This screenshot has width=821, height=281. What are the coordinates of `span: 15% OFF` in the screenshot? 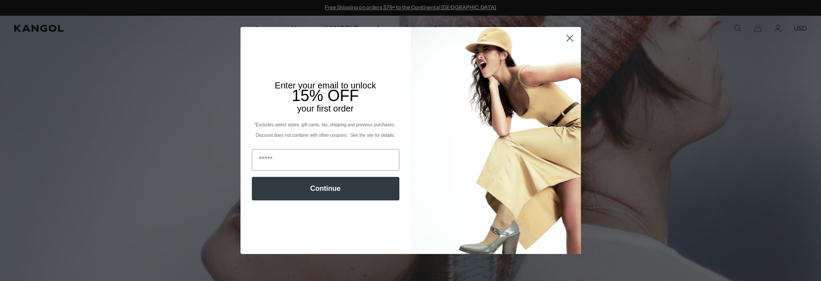 It's located at (325, 96).